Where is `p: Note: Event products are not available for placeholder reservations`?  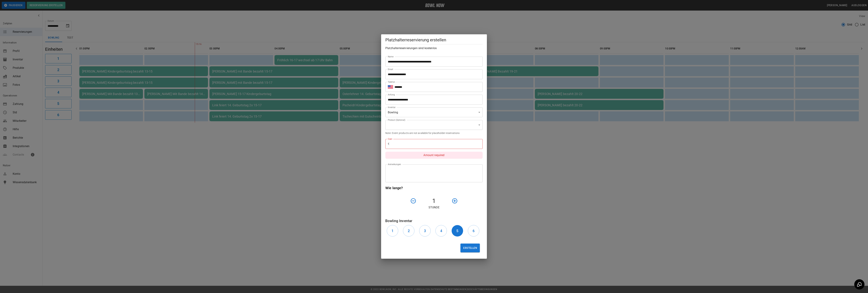
p: Note: Event products are not available for placeholder reservations is located at coordinates (434, 133).